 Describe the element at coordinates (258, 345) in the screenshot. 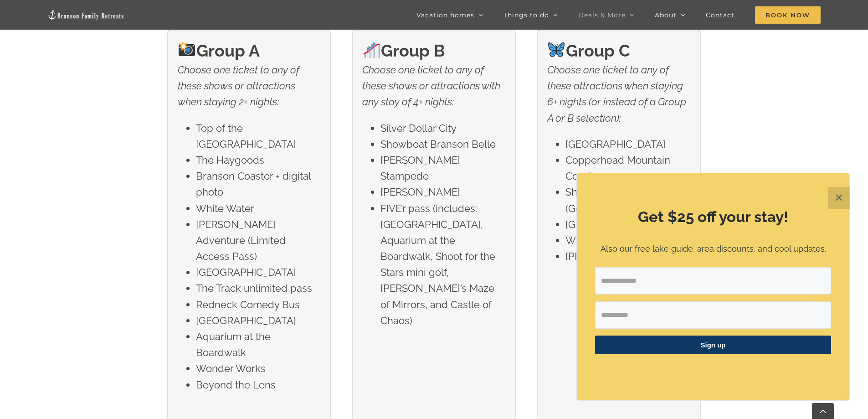

I see `li: Aquarium at the Boardwalk` at that location.